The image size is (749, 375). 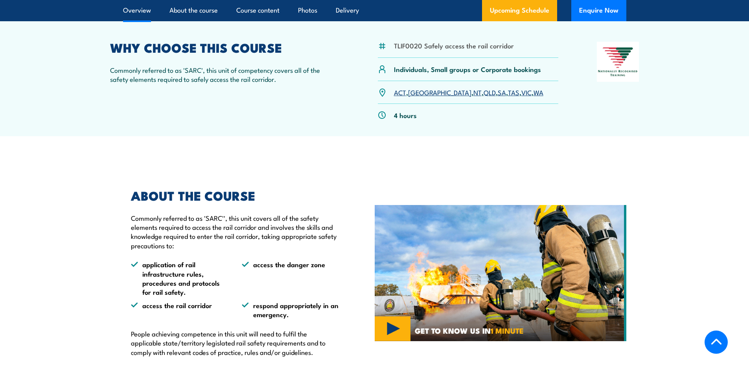 I want to click on a: ACT, so click(x=400, y=92).